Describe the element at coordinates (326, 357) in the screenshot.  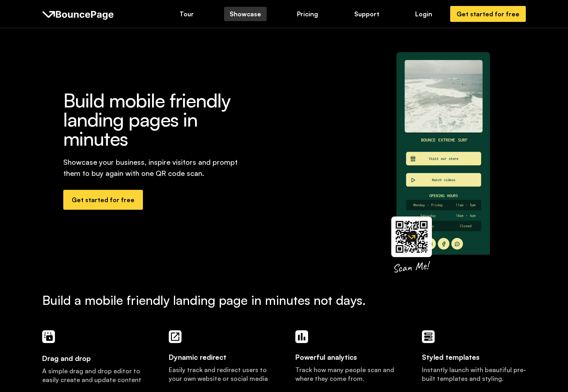
I see `h5: Powerful analytics` at that location.